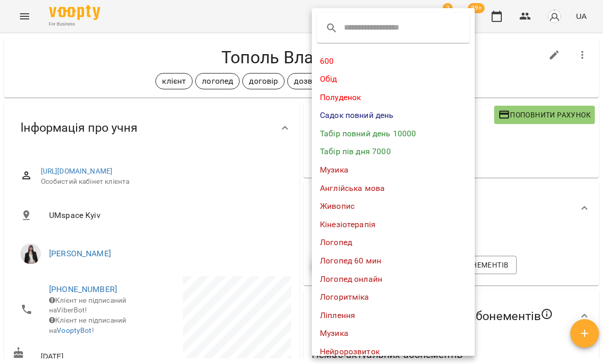  I want to click on li: Логопед 60 мин, so click(393, 261).